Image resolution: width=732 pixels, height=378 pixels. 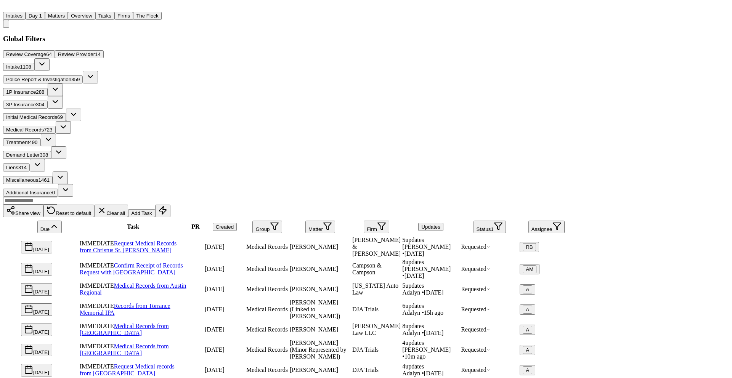 I want to click on button: AM, so click(x=529, y=269).